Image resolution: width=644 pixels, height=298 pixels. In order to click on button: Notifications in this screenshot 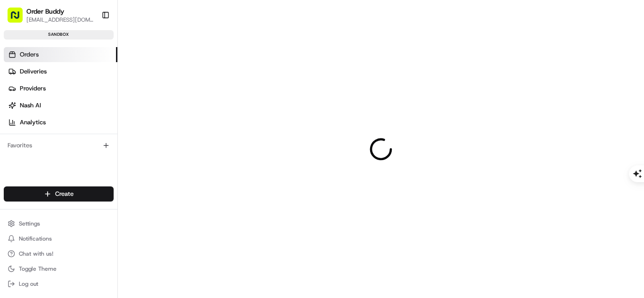, I will do `click(59, 239)`.